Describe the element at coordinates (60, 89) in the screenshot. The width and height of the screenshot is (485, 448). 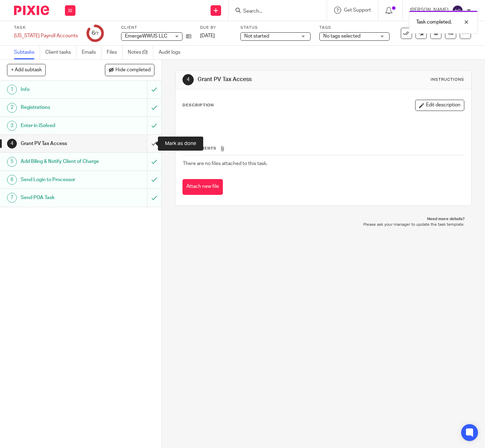
I see `h1: Info` at that location.